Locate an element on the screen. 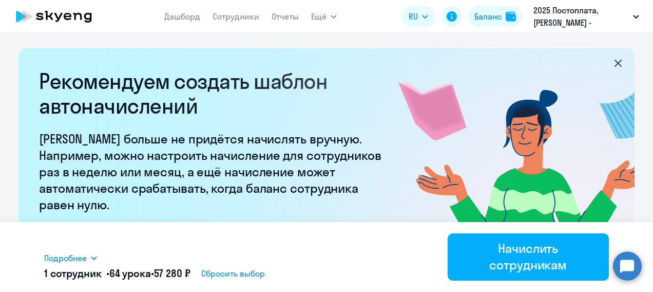 The width and height of the screenshot is (653, 292). a: Отчеты is located at coordinates (285, 16).